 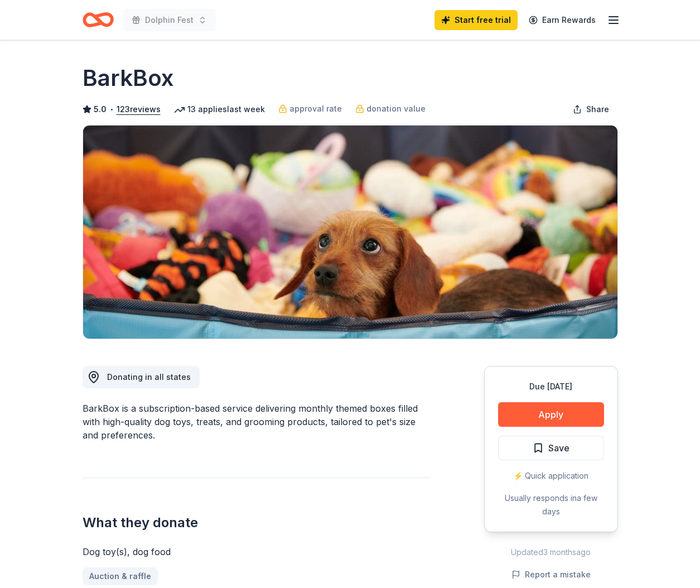 What do you see at coordinates (98, 19) in the screenshot?
I see `a: Home` at bounding box center [98, 19].